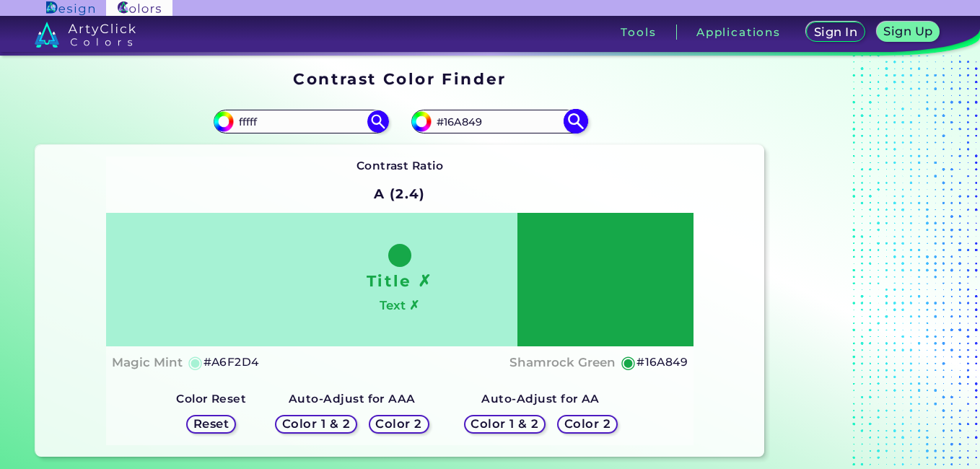 The width and height of the screenshot is (980, 469). Describe the element at coordinates (499, 121) in the screenshot. I see `input: type color 2..` at that location.